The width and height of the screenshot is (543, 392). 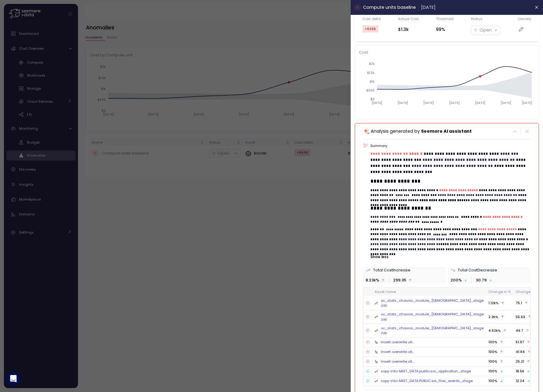 I want to click on a: copy-into-MIST_DATA.public.ssr_application_stage, so click(x=426, y=371).